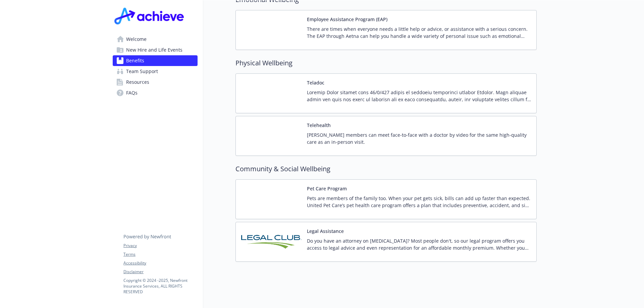 The height and width of the screenshot is (308, 644). Describe the element at coordinates (347, 19) in the screenshot. I see `button: Employee Assistance Program (EAP)` at that location.